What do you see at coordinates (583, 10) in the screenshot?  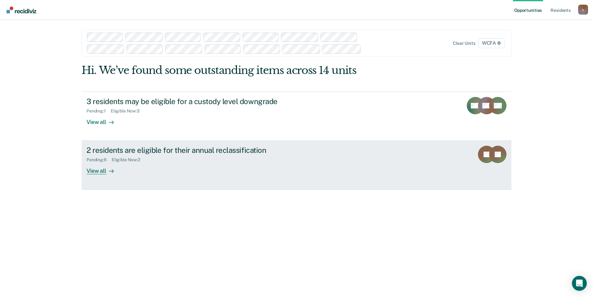 I see `button: Profile dropdown button` at bounding box center [583, 10].